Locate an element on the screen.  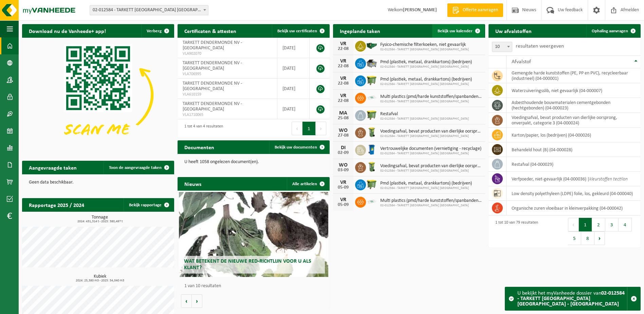
h2: Certificaten & attesten is located at coordinates (210, 31).